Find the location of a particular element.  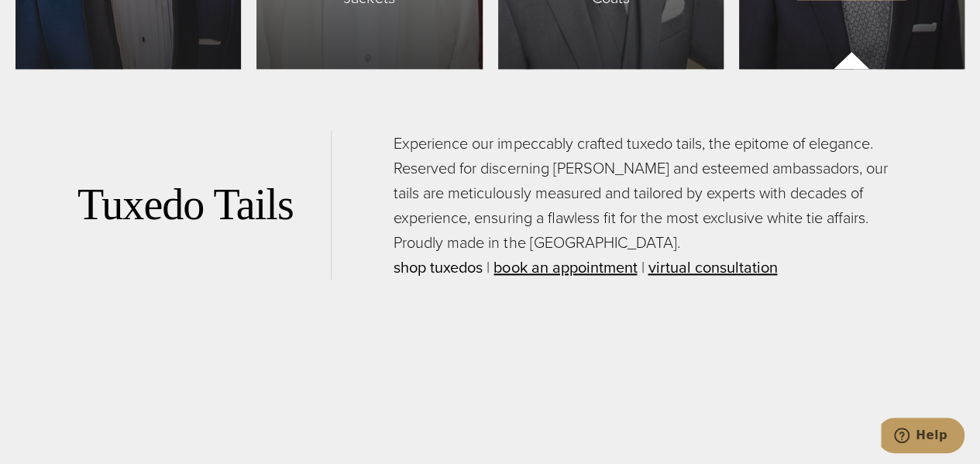

a: virtual consultation is located at coordinates (712, 267).